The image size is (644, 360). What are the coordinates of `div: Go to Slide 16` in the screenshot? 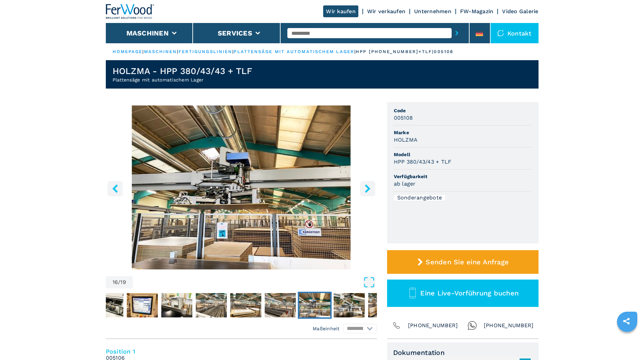 It's located at (242, 187).